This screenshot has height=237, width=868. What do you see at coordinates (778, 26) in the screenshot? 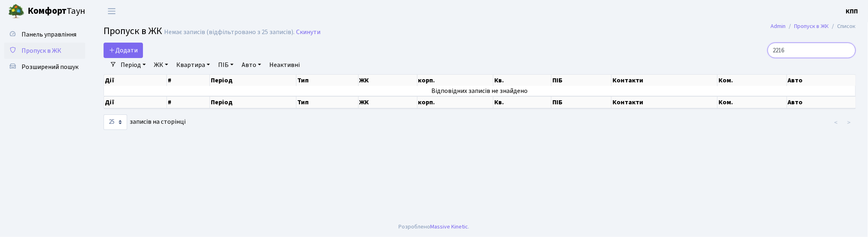
I see `a: Admin` at bounding box center [778, 26].